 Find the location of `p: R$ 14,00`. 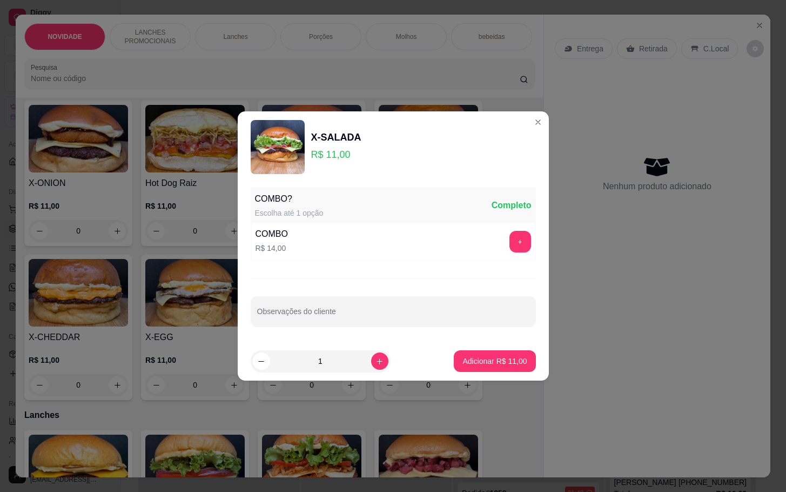

p: R$ 14,00 is located at coordinates (272, 248).